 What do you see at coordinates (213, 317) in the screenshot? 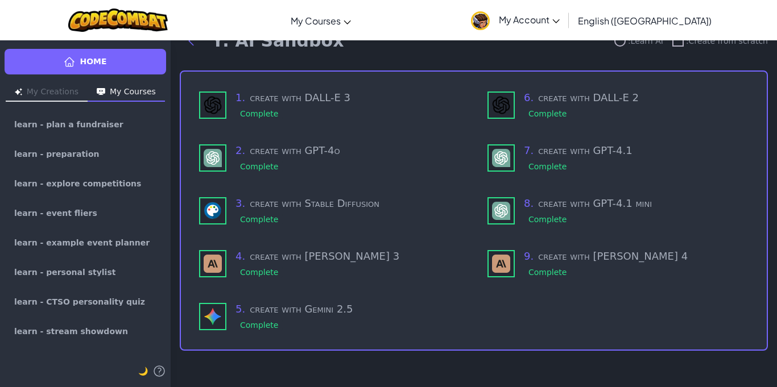
I see `img: Gemini` at bounding box center [213, 317].